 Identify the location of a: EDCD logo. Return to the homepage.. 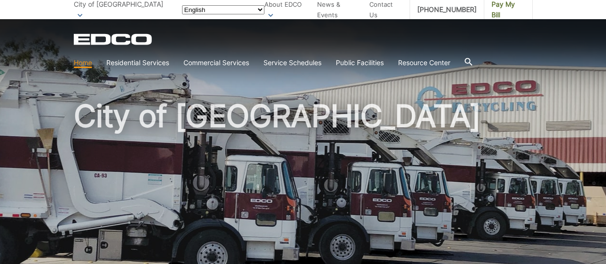
(113, 39).